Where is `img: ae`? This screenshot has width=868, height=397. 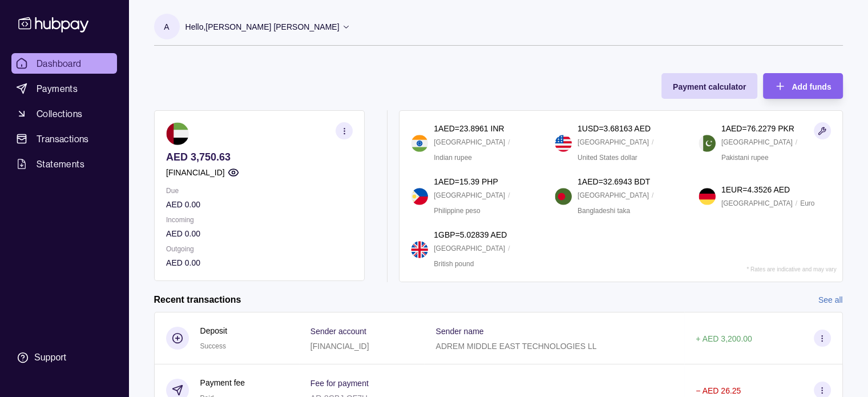
img: ae is located at coordinates (178, 134).